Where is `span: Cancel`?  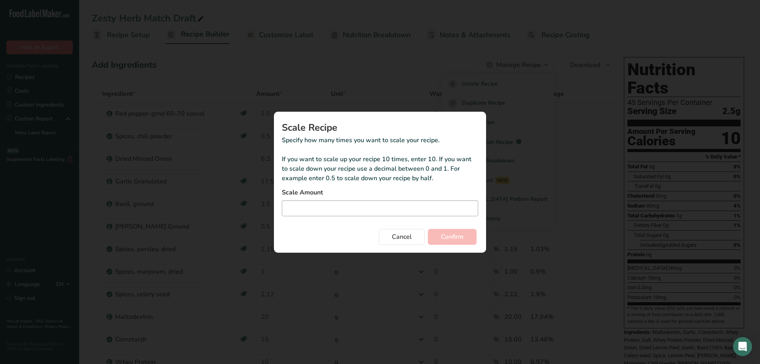
span: Cancel is located at coordinates (402, 237).